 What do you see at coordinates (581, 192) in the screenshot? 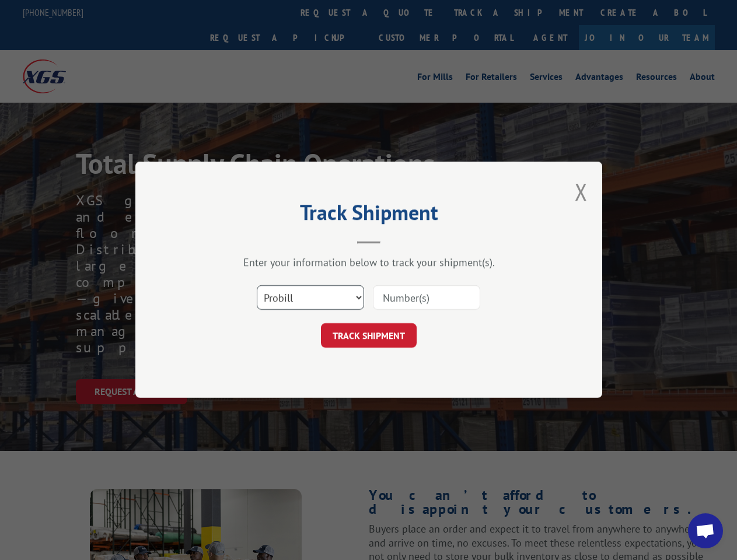
I see `button: Close modal` at bounding box center [581, 192].